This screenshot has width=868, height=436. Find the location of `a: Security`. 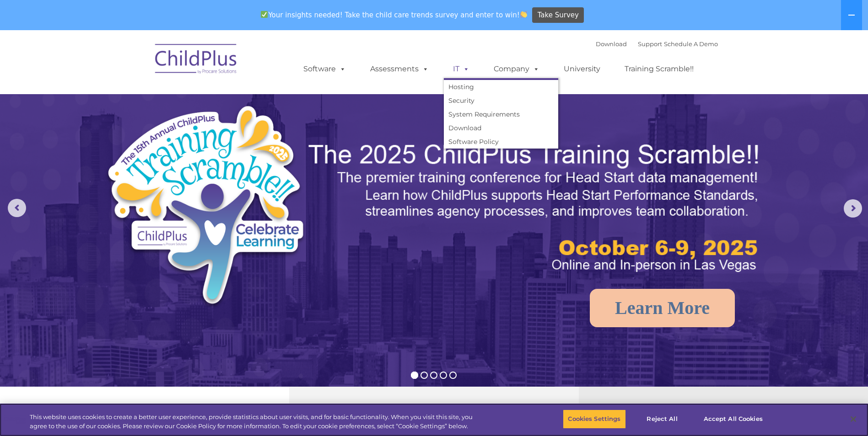

a: Security is located at coordinates (501, 100).